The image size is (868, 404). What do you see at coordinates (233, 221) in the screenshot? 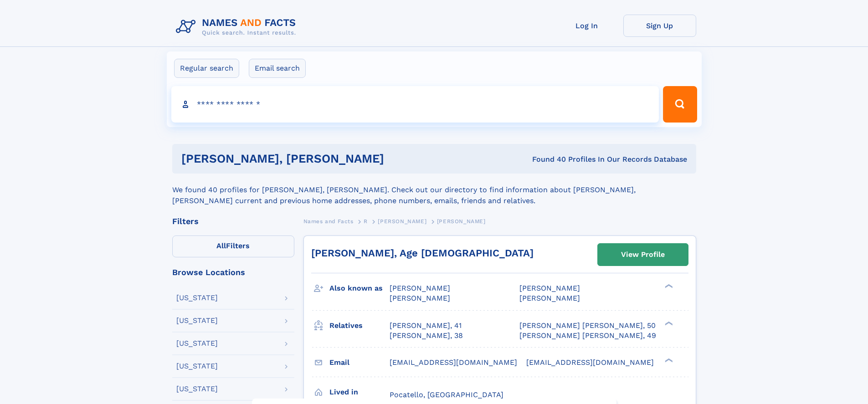
I see `div: Filters` at bounding box center [233, 221].